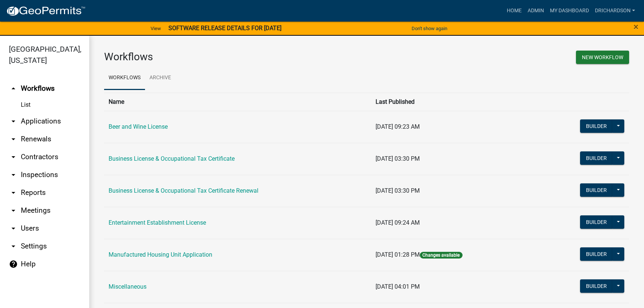 The height and width of the screenshot is (308, 644). I want to click on button: New Workflow, so click(602, 57).